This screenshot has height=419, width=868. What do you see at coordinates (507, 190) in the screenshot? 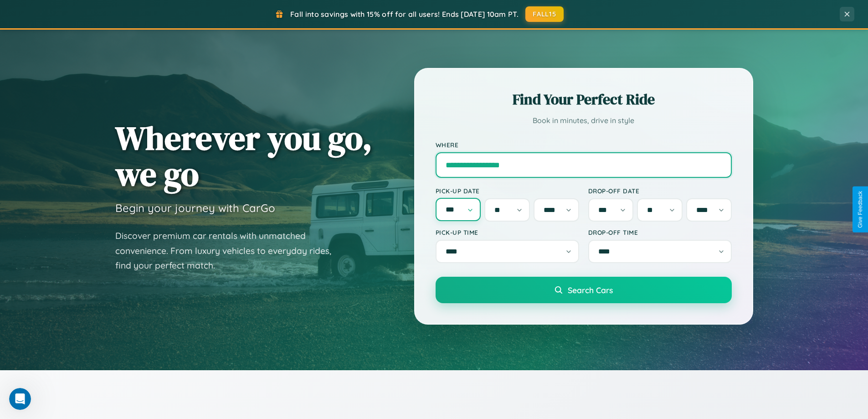
I see `label: Pick-up Date` at bounding box center [507, 190].